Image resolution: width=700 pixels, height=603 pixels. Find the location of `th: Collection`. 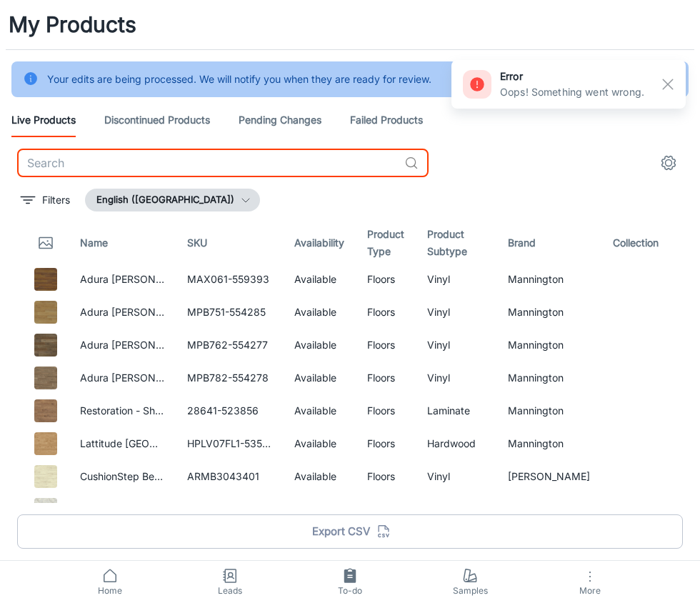

th: Collection is located at coordinates (638, 243).